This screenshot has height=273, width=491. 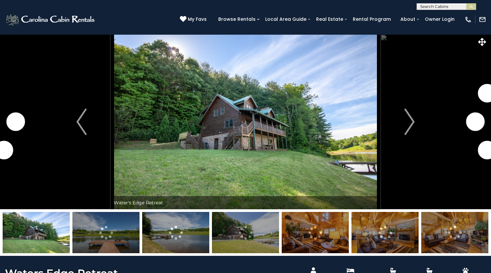 What do you see at coordinates (175, 233) in the screenshot?
I see `img: 163276731` at bounding box center [175, 233].